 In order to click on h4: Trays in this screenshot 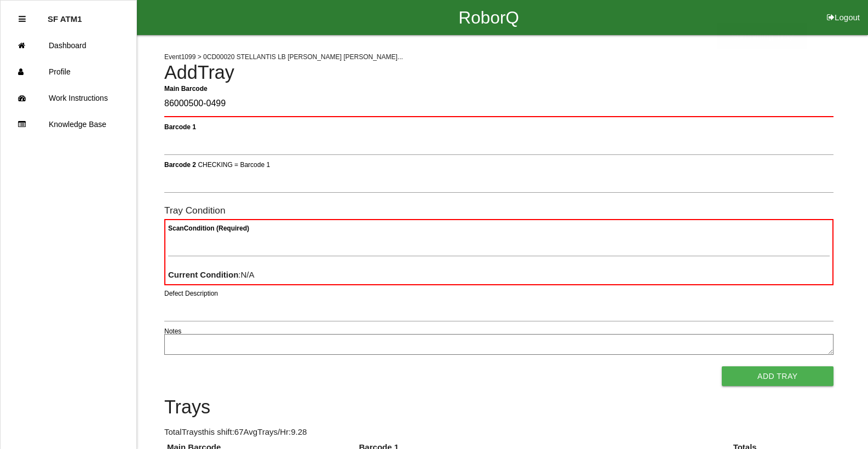, I will do `click(499, 408)`.